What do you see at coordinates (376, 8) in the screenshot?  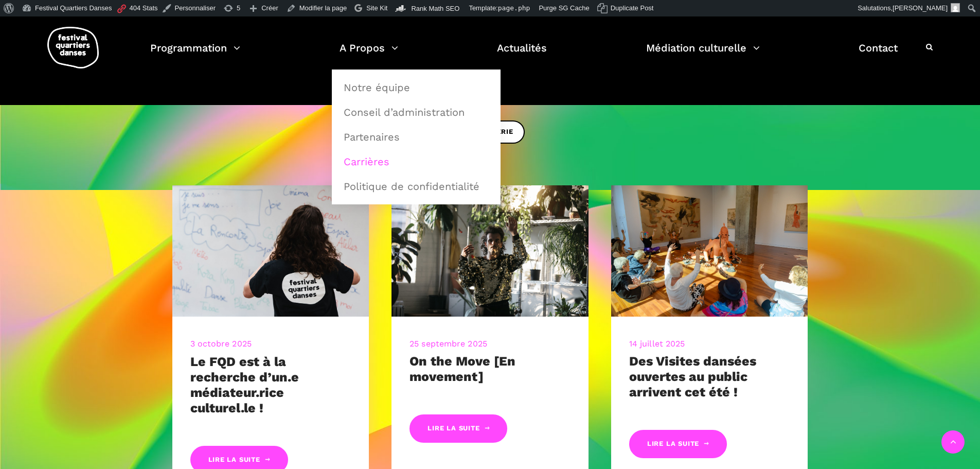 I see `span: Site Kit` at bounding box center [376, 8].